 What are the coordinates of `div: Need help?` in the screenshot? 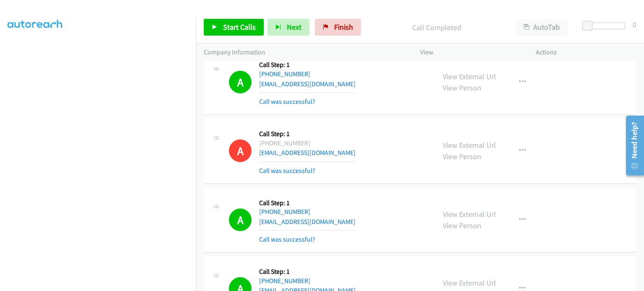 It's located at (14, 28).